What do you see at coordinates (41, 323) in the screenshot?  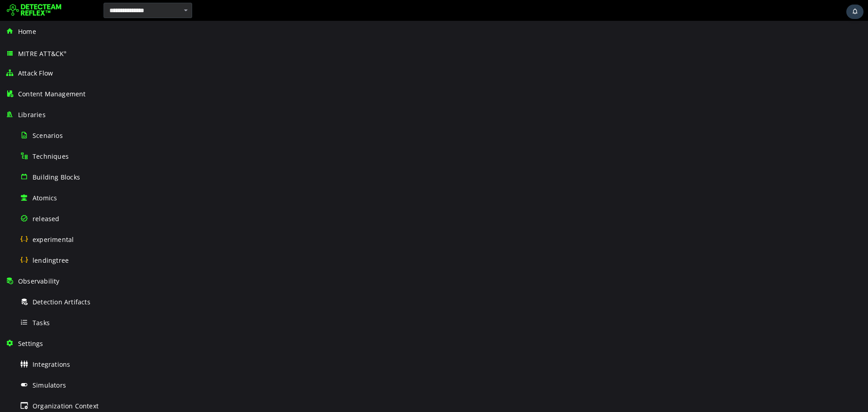 I see `span: Tasks` at bounding box center [41, 323].